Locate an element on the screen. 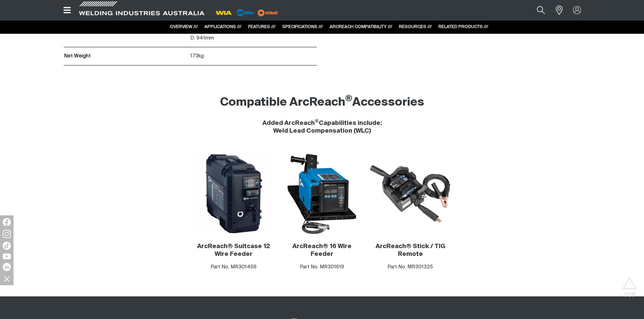 This screenshot has width=644, height=319. a: APPLICATIONS /// is located at coordinates (223, 26).